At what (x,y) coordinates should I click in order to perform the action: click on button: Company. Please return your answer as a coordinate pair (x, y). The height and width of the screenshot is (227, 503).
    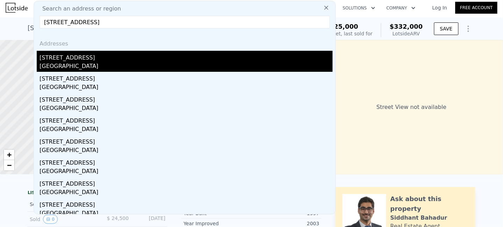
    Looking at the image, I should click on (401, 8).